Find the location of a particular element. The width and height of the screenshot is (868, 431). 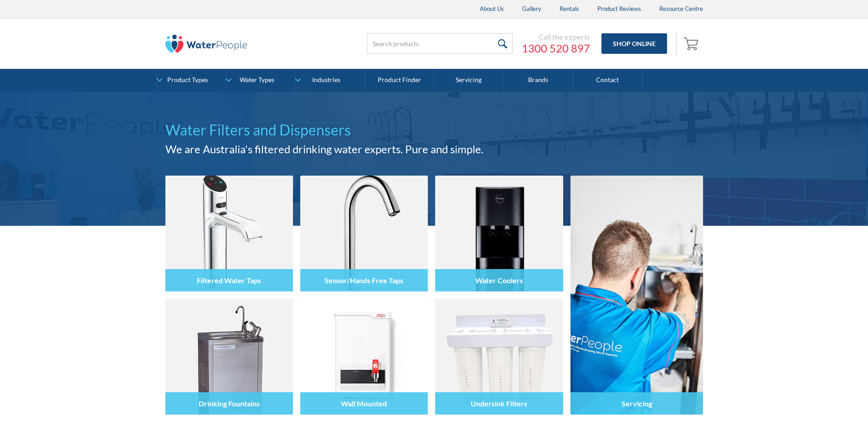

img: Water Coolers is located at coordinates (499, 233).